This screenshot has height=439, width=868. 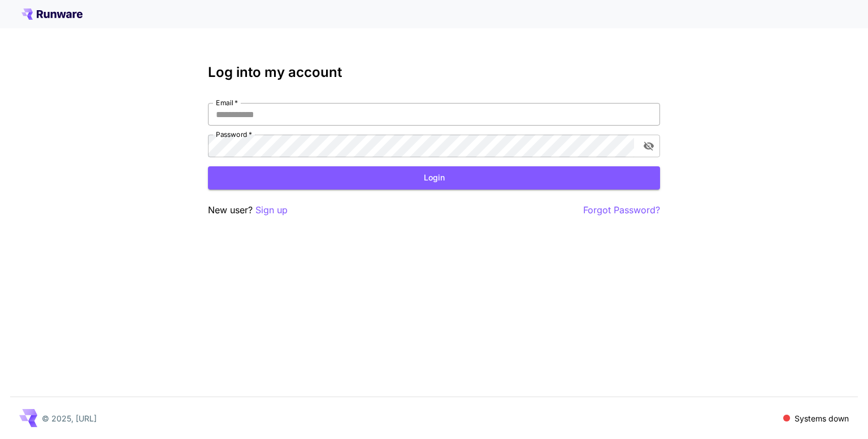 What do you see at coordinates (22, 34) in the screenshot?
I see `img: website_grey.svg` at bounding box center [22, 34].